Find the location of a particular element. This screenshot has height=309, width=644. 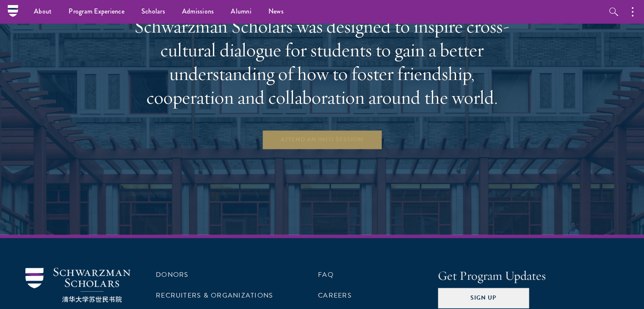

img: Schwarzman Scholars is located at coordinates (78, 285).